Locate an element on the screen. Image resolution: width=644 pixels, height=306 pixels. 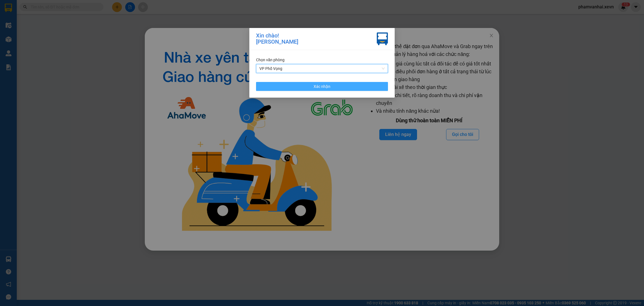
img: vxr-icon is located at coordinates (382, 39).